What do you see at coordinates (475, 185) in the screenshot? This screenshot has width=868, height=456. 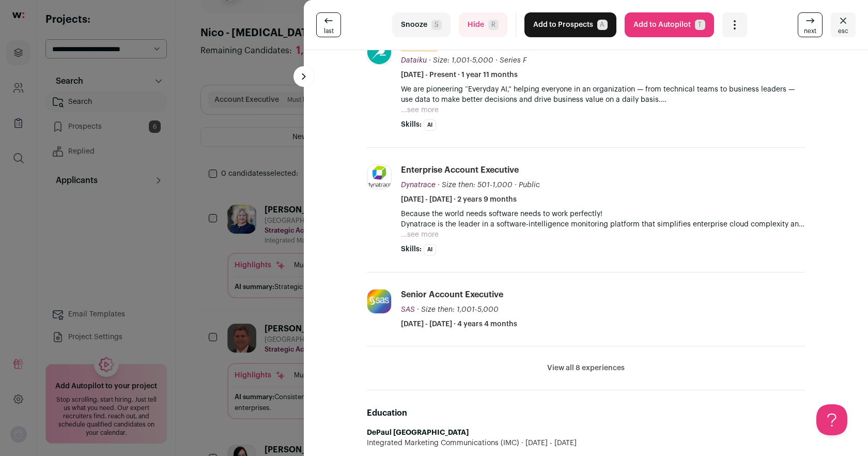 I see `span: · Size then: 501-1,000` at bounding box center [475, 185].